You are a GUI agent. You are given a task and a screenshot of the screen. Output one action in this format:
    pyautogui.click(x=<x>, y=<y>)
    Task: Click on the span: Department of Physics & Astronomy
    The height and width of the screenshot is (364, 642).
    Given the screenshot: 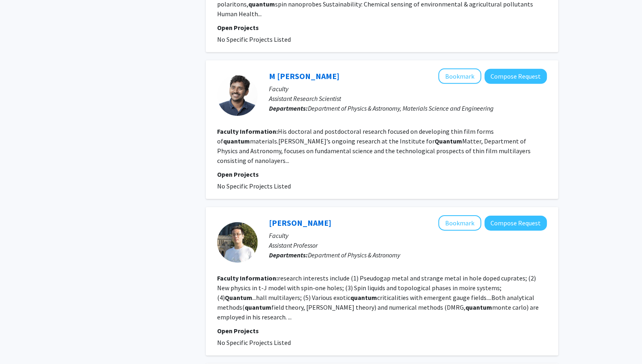 What is the action you would take?
    pyautogui.click(x=354, y=255)
    